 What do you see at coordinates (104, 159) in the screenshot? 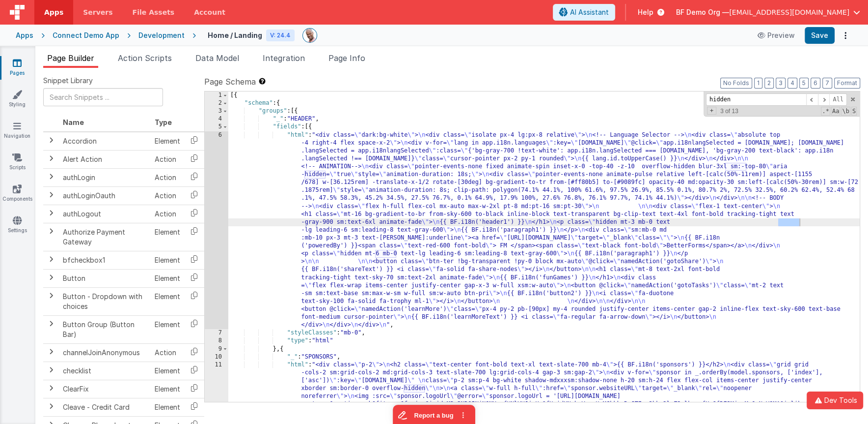
I see `td: Alert Action` at bounding box center [104, 159].